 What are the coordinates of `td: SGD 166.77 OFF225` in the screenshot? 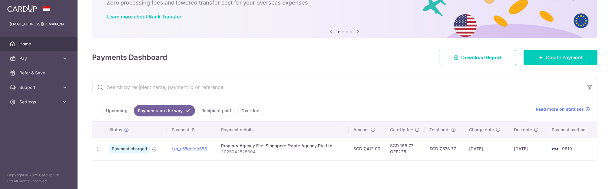 It's located at (405, 149).